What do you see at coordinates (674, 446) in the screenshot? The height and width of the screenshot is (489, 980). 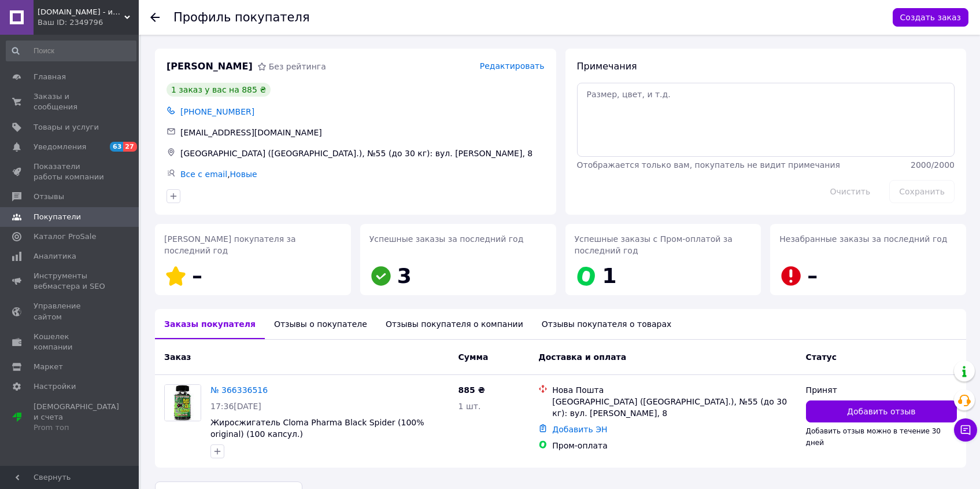 I see `div: Пром-оплата` at bounding box center [674, 446].